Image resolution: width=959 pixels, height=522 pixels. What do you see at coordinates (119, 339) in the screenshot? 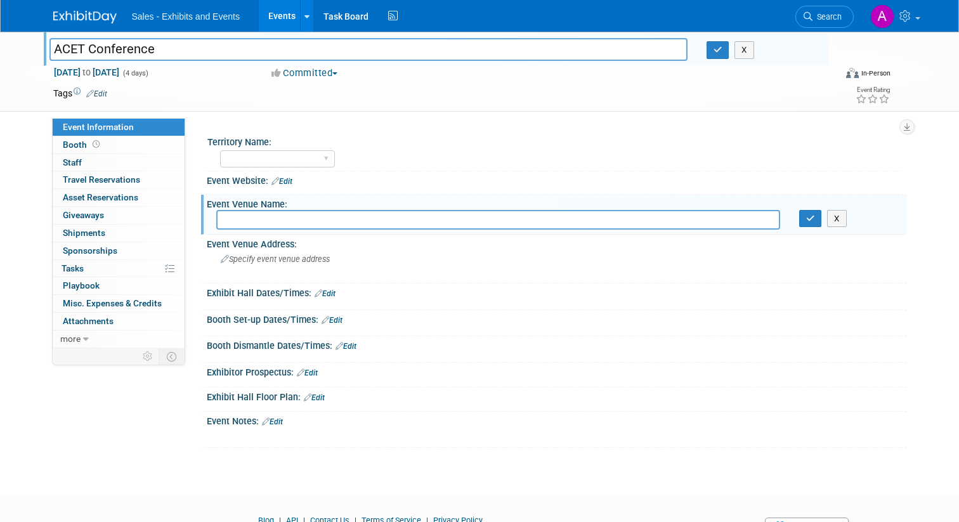
I see `a: more` at bounding box center [119, 339].